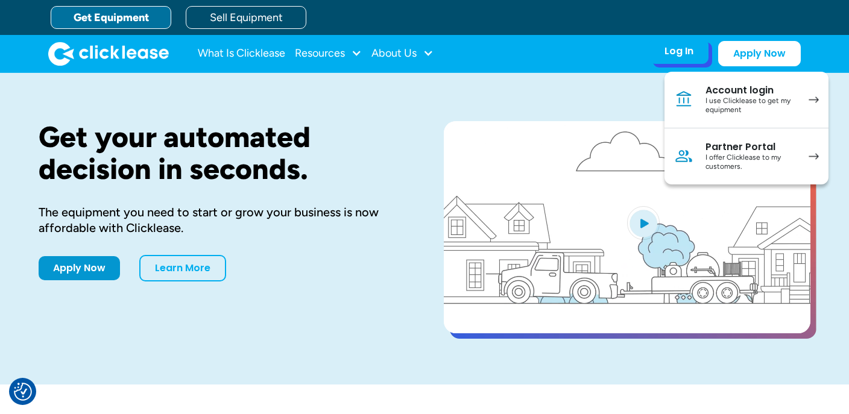 The image size is (849, 414). What do you see at coordinates (750, 162) in the screenshot?
I see `div: I offer Clicklease to my customers.` at bounding box center [750, 162].